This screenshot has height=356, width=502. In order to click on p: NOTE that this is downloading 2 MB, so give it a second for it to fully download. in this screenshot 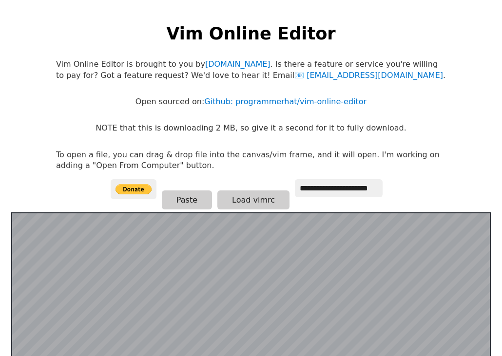, I will do `click(250, 128)`.